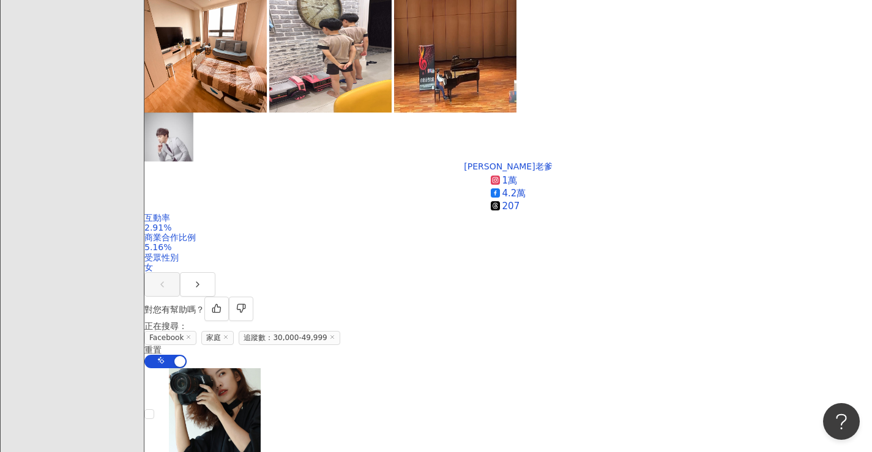 The width and height of the screenshot is (872, 452). I want to click on div: 對您有幫助嗎？, so click(508, 309).